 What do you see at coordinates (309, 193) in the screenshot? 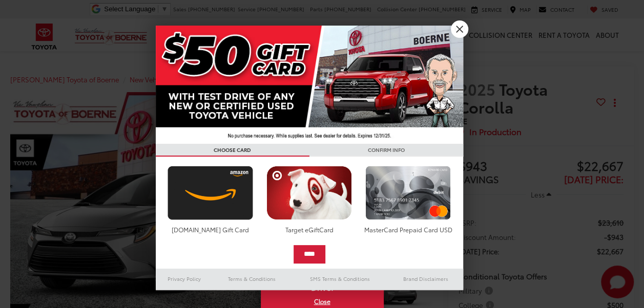
I see `img: targetcard.png` at bounding box center [309, 193].